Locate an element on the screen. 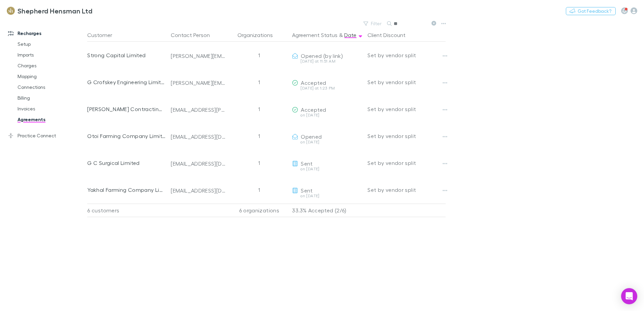 This screenshot has width=644, height=311. div: Yakhal Farming Company Limited is located at coordinates (126, 190).